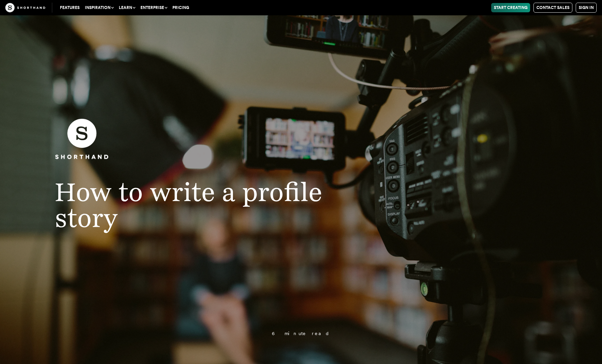 This screenshot has height=364, width=602. I want to click on h1: How to write a profile story, so click(193, 205).